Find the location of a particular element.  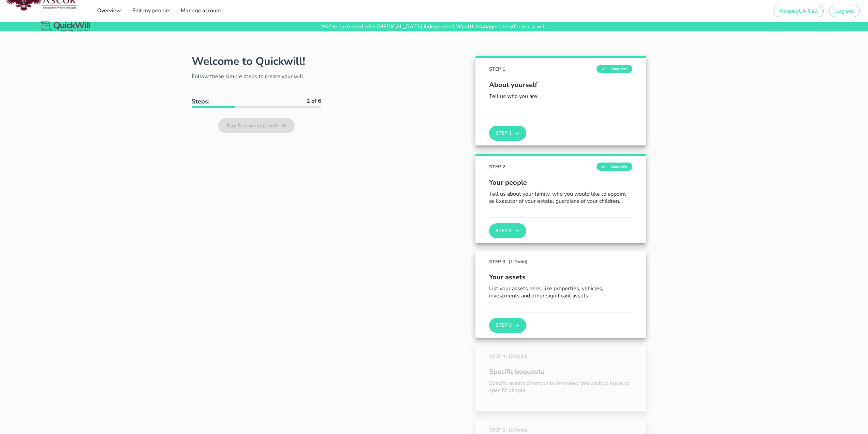

p: Tell us who you are. is located at coordinates (560, 96).